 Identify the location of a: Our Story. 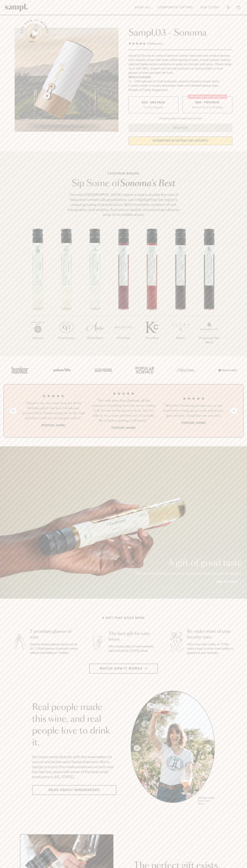
(210, 7).